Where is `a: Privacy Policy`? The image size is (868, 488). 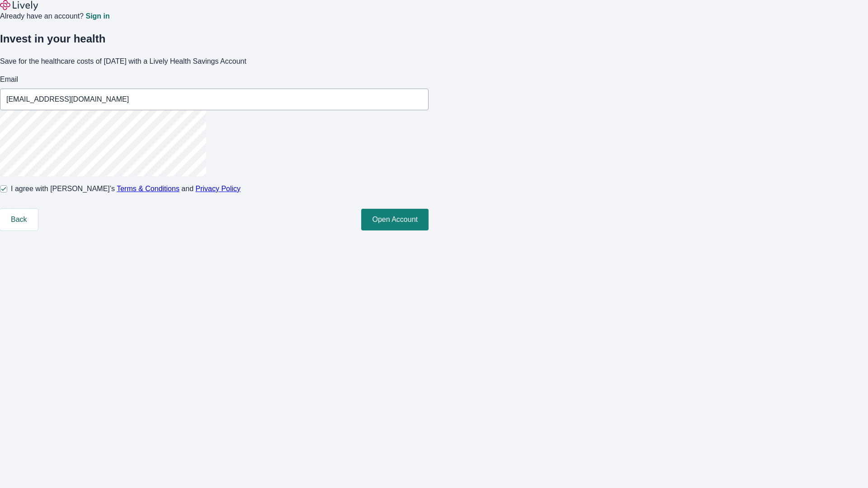 a: Privacy Policy is located at coordinates (218, 189).